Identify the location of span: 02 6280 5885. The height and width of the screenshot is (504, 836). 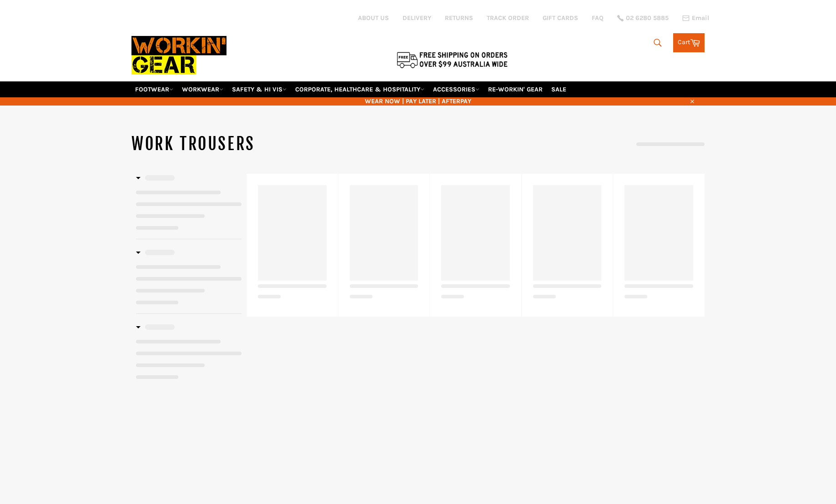
(647, 18).